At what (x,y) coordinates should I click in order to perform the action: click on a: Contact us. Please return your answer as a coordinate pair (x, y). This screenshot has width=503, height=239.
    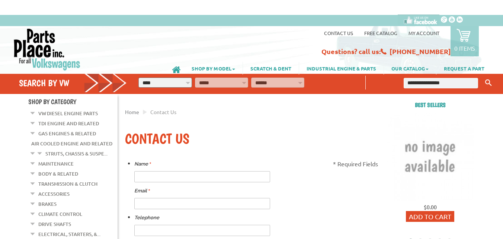
    Looking at the image, I should click on (339, 33).